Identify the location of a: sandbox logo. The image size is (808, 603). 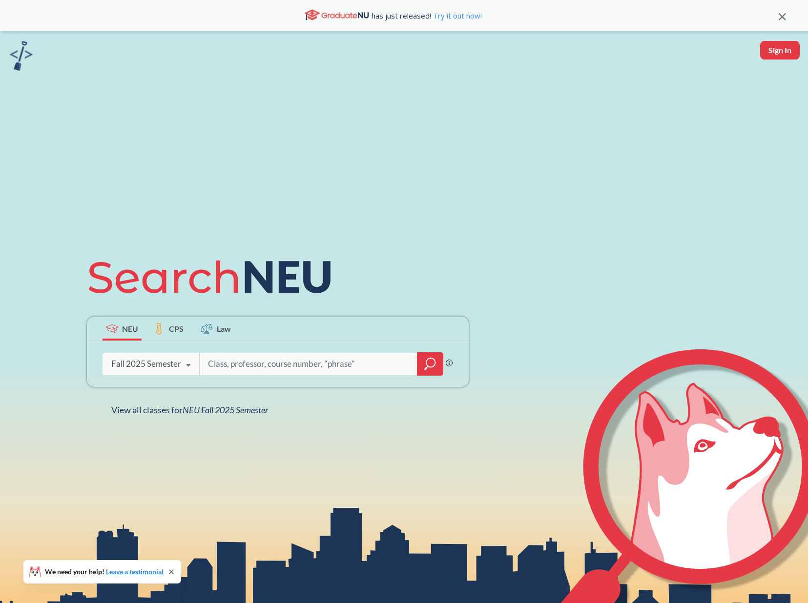
(21, 57).